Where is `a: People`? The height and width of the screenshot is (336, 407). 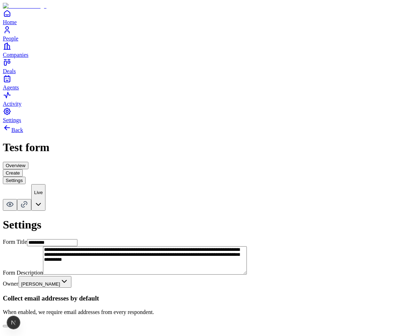
a: People is located at coordinates (204, 33).